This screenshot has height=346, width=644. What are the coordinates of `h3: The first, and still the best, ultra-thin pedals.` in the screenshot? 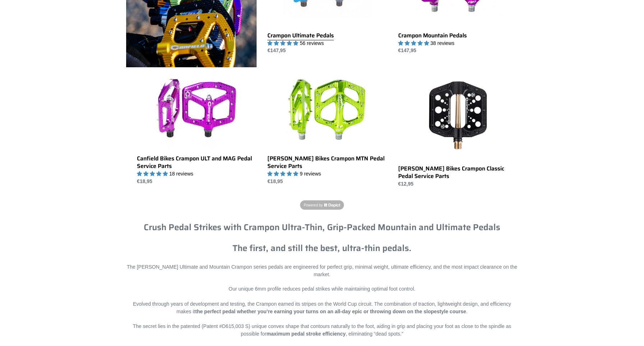 It's located at (322, 238).